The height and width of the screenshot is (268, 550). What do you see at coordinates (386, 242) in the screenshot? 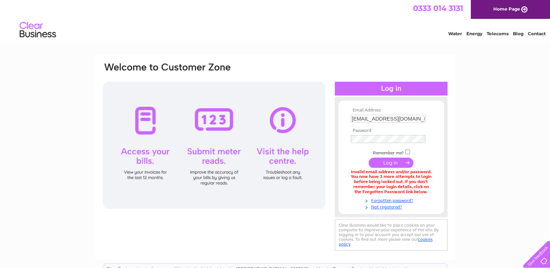
I see `a: cookies policy` at bounding box center [386, 242].